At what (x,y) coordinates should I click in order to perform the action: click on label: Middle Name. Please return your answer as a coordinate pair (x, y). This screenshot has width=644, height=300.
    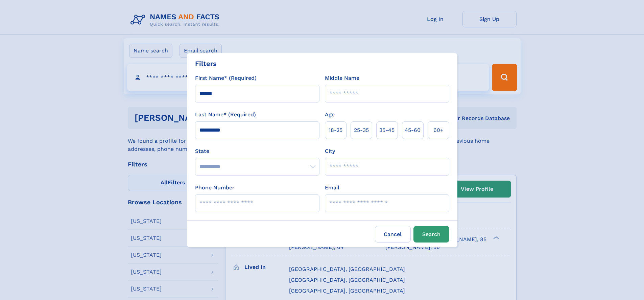
    Looking at the image, I should click on (342, 78).